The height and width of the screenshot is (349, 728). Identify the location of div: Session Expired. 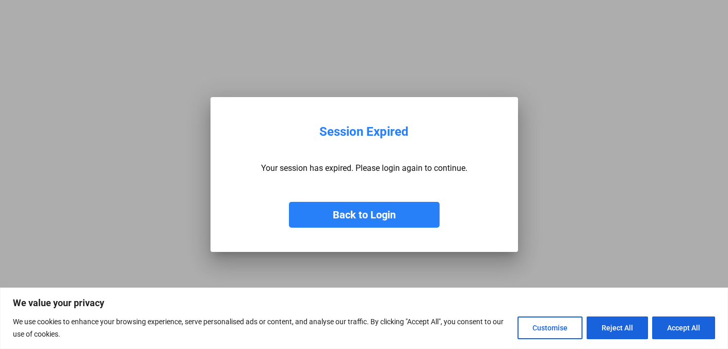
(364, 132).